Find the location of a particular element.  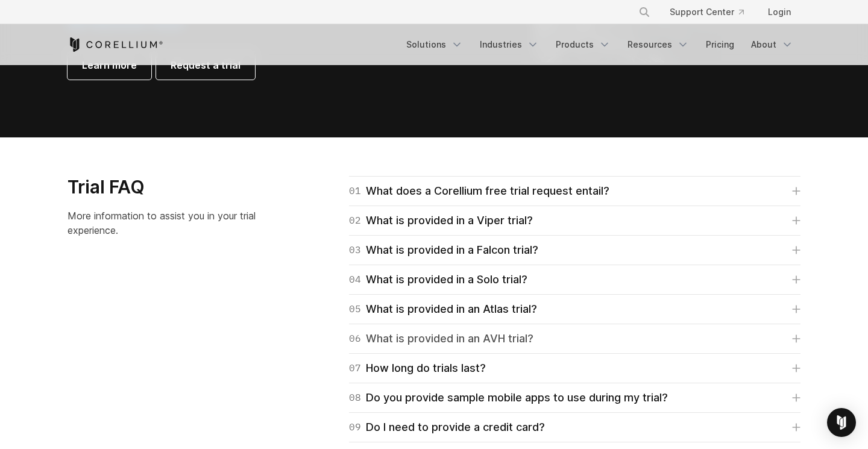

a: 01What does a Corellium free trial request entail? is located at coordinates (575, 191).